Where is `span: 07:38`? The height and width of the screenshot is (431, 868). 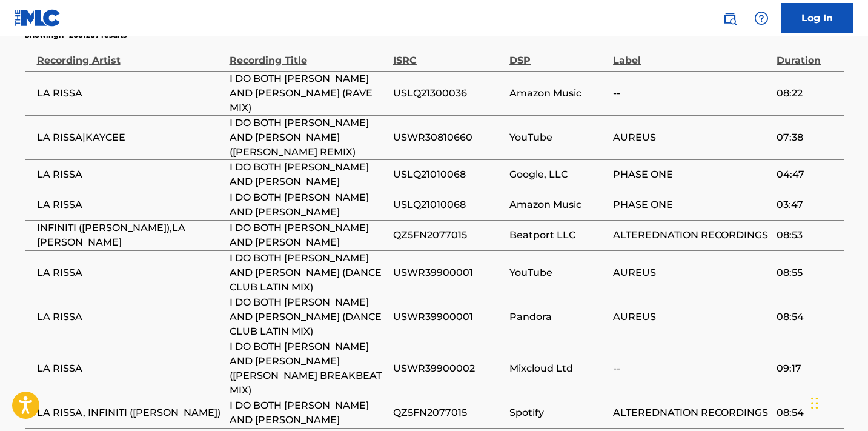
span: 07:38 is located at coordinates (807, 137).